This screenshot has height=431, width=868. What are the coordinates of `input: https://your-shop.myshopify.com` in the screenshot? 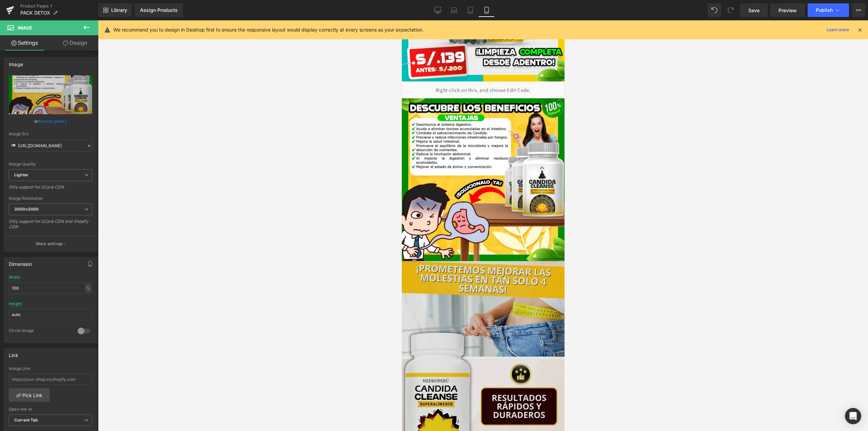 It's located at (51, 379).